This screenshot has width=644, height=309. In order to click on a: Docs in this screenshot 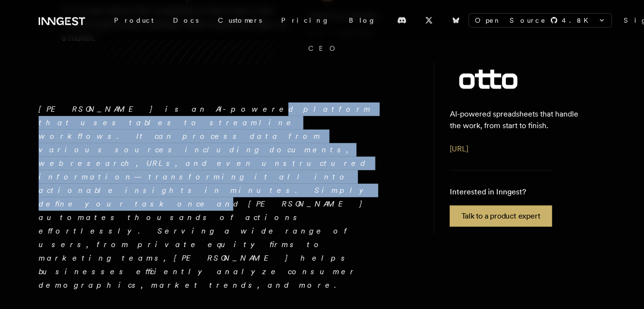, I will do `click(185, 20)`.